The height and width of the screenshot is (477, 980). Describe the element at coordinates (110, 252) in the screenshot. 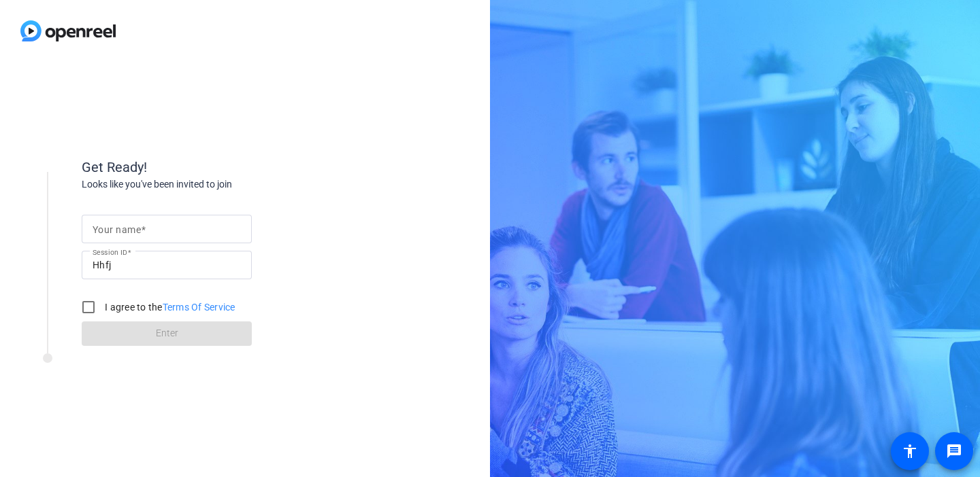

I see `mat-label: Session ID` at that location.